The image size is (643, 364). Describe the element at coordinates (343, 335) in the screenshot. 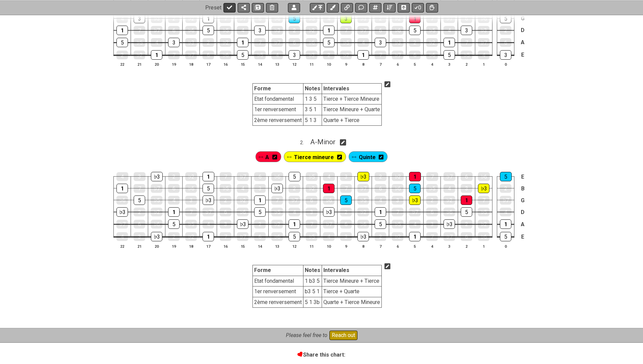

I see `button: Reach out` at that location.